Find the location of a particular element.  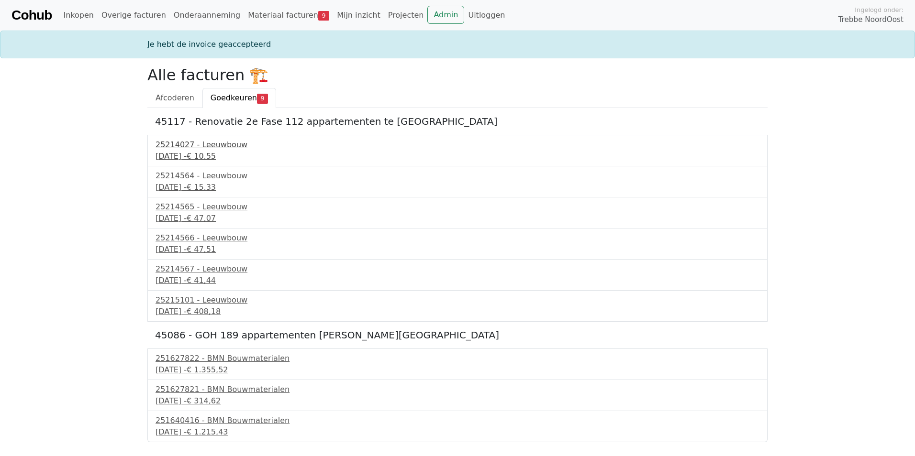

a: Inkopen is located at coordinates (78, 15).